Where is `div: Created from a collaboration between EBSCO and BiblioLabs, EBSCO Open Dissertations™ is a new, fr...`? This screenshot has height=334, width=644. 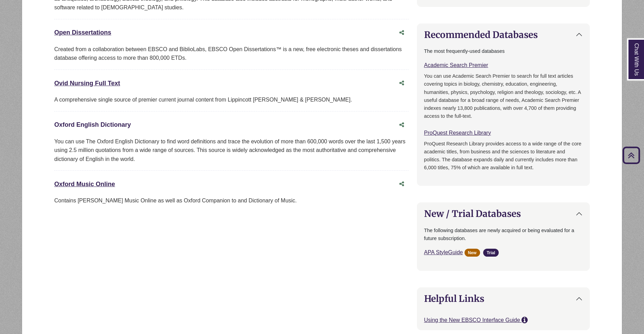
div: Created from a collaboration between EBSCO and BiblioLabs, EBSCO Open Dissertations™ is a new, fr... is located at coordinates (232, 53).